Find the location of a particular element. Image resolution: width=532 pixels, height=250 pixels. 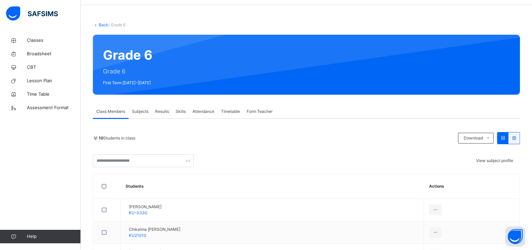

span: View subject profile is located at coordinates (495, 160).